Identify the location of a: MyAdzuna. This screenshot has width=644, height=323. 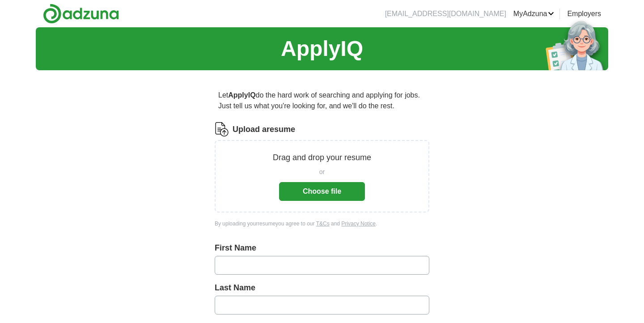
(534, 14).